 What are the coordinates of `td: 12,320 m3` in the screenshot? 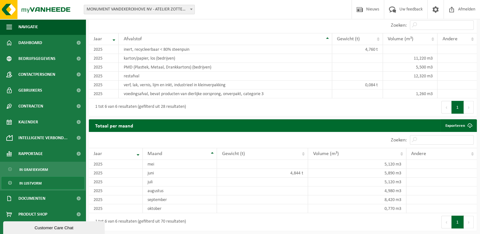 It's located at (410, 76).